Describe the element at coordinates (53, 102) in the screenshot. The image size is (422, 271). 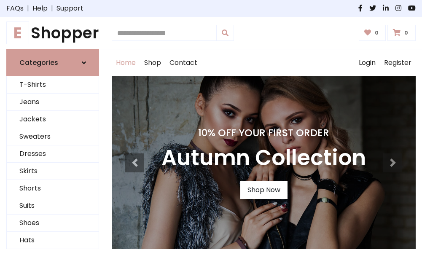
I see `a: Jeans` at that location.